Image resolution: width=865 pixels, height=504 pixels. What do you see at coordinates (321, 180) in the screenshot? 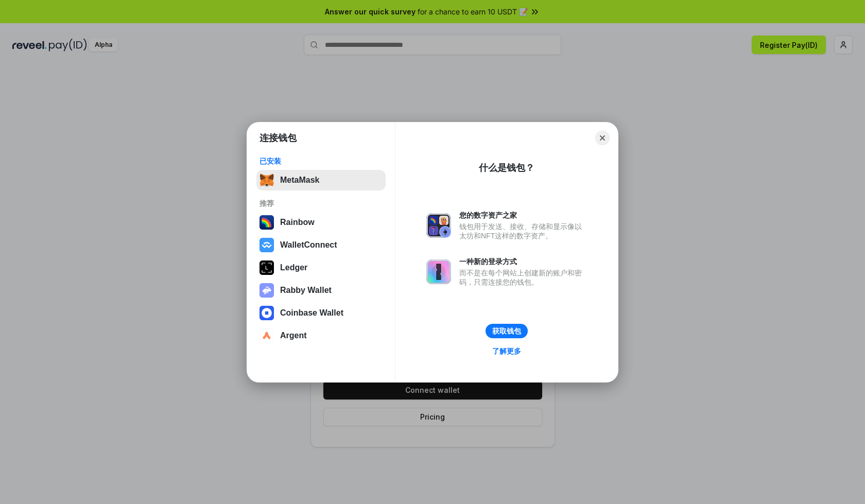
I see `button: MetaMask` at bounding box center [321, 180].